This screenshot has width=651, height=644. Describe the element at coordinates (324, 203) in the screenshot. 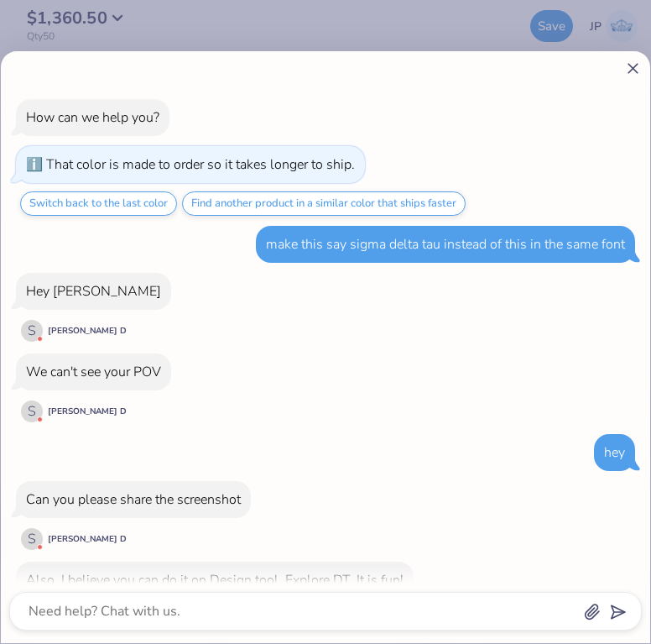

I see `button: Find another product in a similar color that ships faster` at that location.